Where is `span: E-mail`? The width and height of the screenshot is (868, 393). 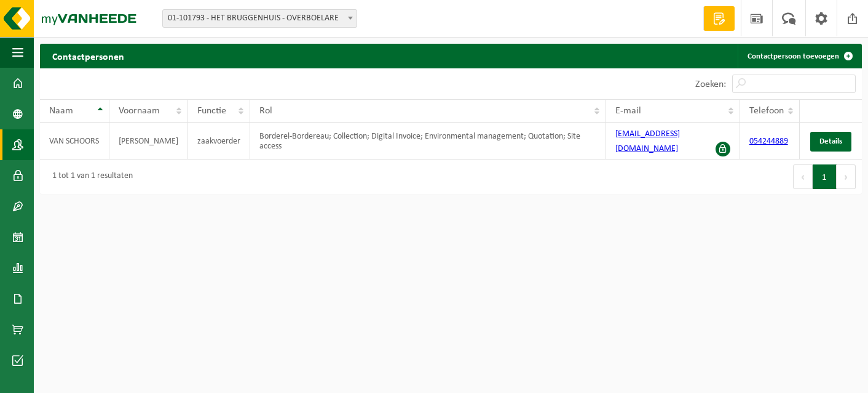
span: E-mail is located at coordinates (628, 111).